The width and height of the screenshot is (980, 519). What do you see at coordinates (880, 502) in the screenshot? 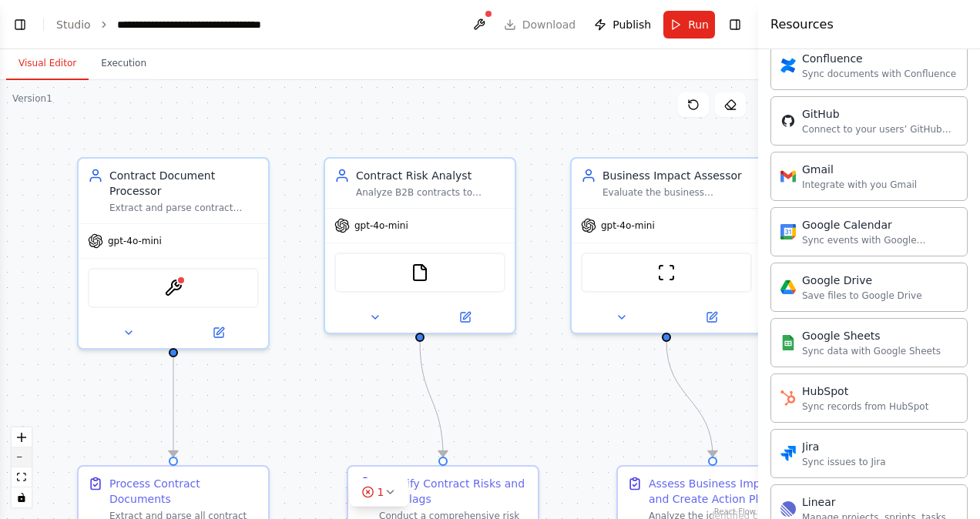
I see `div: Linear` at bounding box center [880, 502].